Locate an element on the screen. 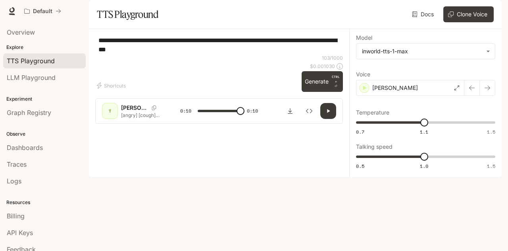 Image resolution: width=508 pixels, height=251 pixels. p: [angry] [cough] Ugh, this stupid cough... It's just so hard [cough] not getting sick this time of... is located at coordinates (141, 115).